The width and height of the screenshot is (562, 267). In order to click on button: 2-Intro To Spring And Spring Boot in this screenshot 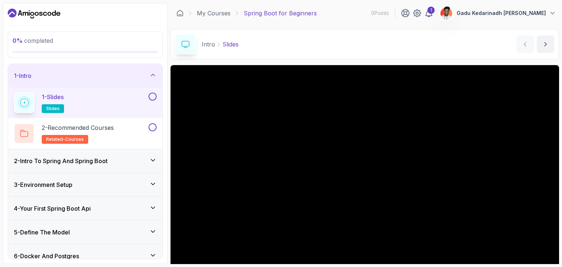, I will do `click(85, 161)`.